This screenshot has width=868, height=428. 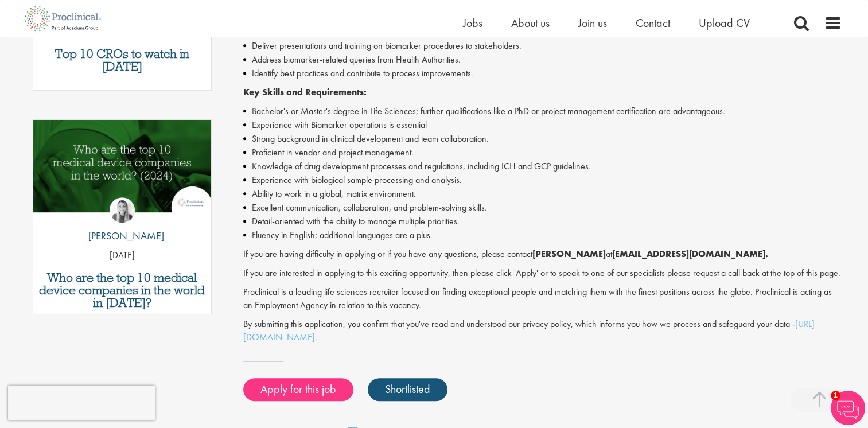 I want to click on span: Upload CV, so click(x=724, y=23).